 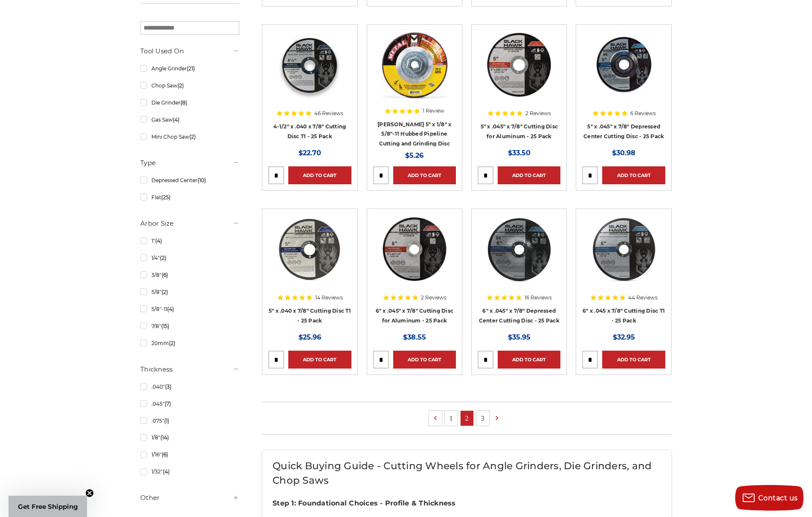 What do you see at coordinates (519, 316) in the screenshot?
I see `a: 6" x .045" x 7/8" Depressed Center Cutting Disc - 25 Pack` at bounding box center [519, 316].